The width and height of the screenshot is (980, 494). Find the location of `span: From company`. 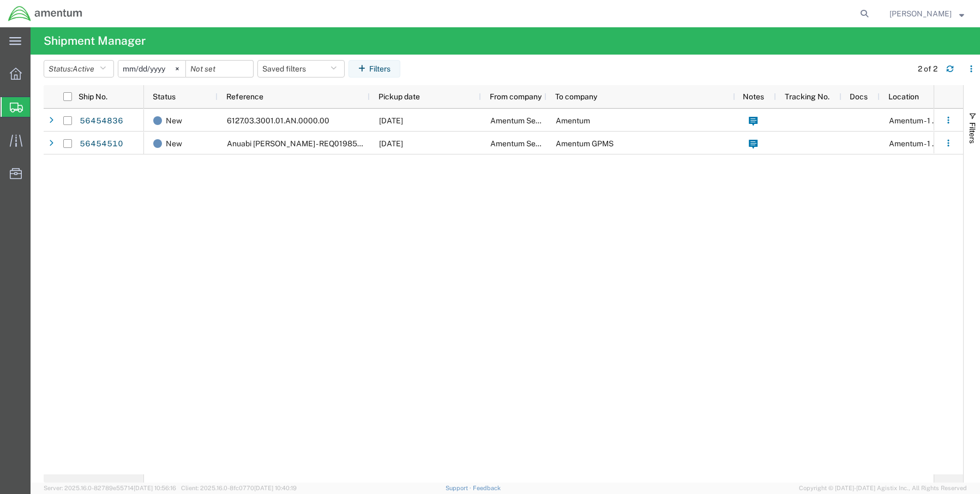

span: From company is located at coordinates (516, 96).